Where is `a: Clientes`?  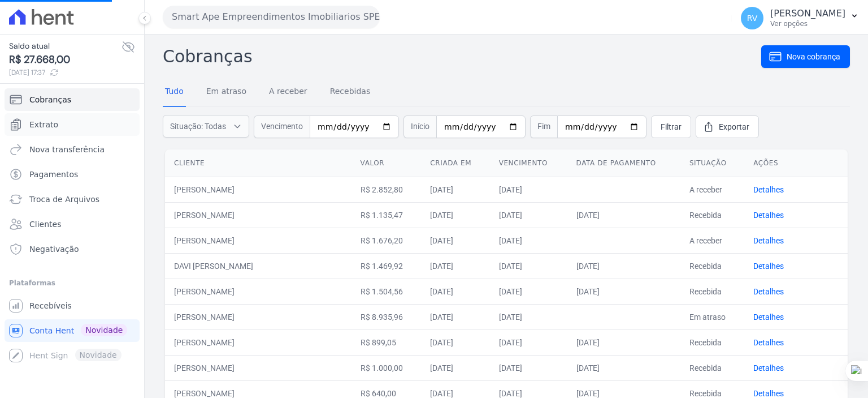
a: Clientes is located at coordinates (72, 224).